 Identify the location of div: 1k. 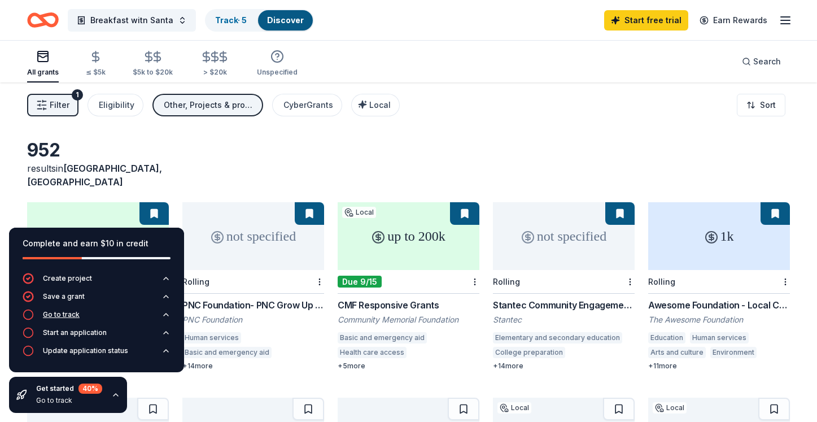
(718, 236).